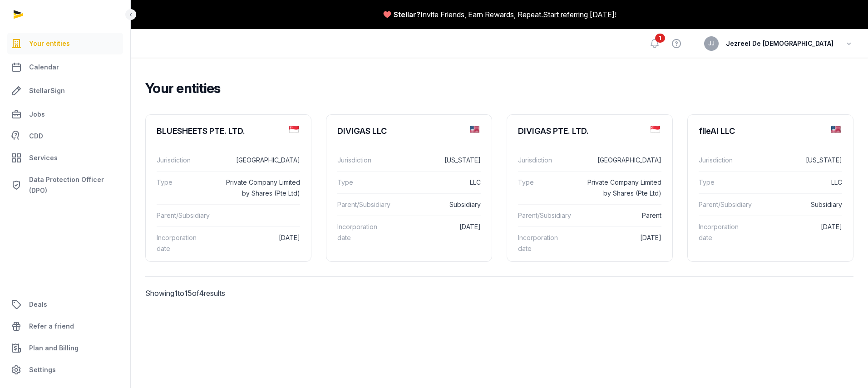 Image resolution: width=868 pixels, height=388 pixels. Describe the element at coordinates (65, 326) in the screenshot. I see `a: Refer a friend` at that location.